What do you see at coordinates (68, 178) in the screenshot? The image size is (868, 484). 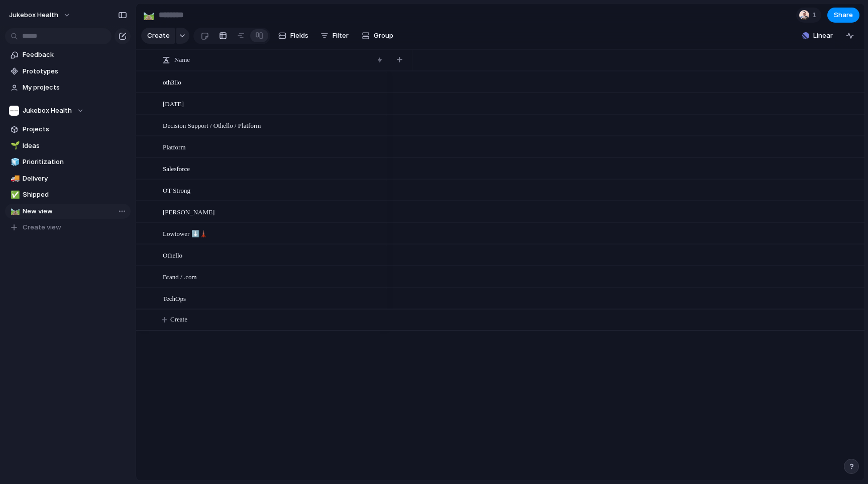 I see `a: 🚚Delivery` at bounding box center [68, 178].